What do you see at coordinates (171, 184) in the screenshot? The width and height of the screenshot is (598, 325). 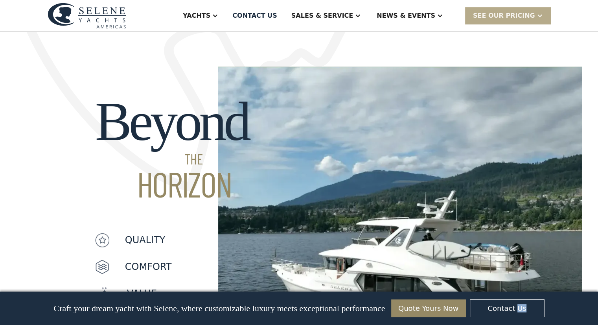 I see `span: HORIZON` at bounding box center [171, 184].